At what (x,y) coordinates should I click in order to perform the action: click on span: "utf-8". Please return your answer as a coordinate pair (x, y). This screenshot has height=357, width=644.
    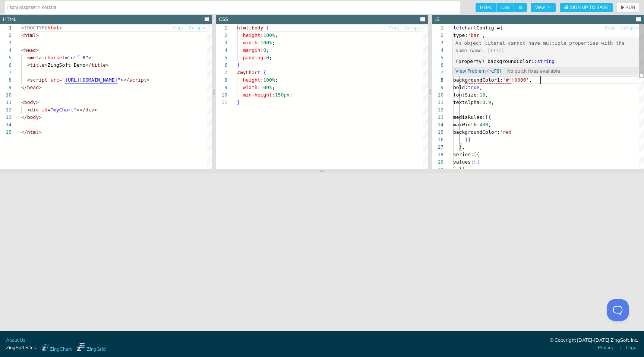
    Looking at the image, I should click on (78, 58).